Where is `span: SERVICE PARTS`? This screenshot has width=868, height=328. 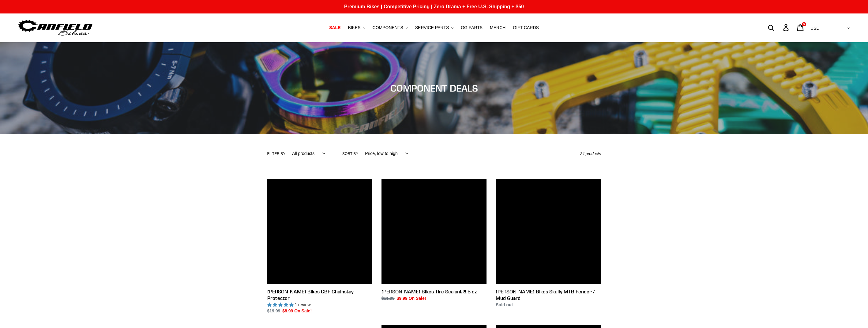 span: SERVICE PARTS is located at coordinates (432, 28).